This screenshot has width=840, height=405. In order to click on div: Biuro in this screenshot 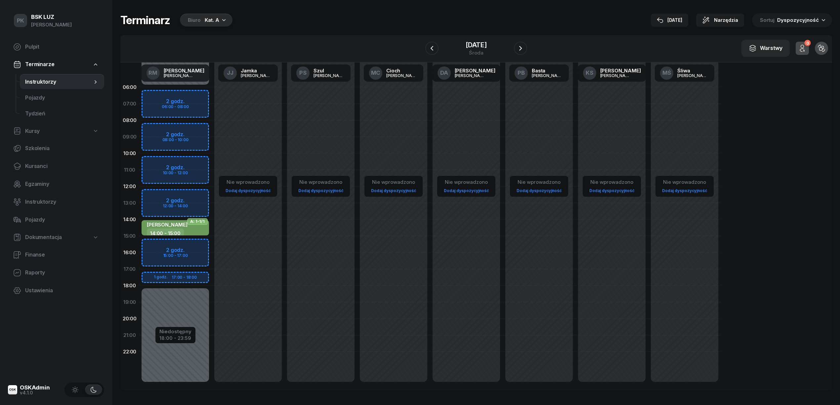, I will do `click(194, 20)`.